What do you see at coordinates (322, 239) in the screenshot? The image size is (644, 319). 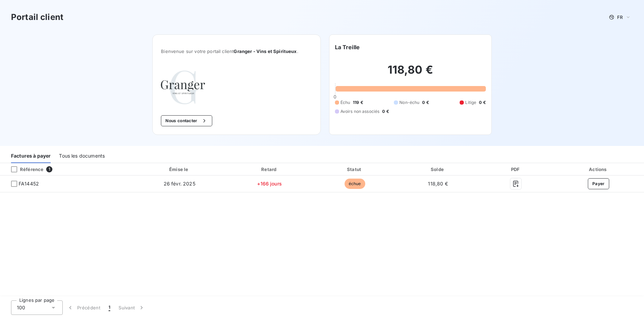 I see `img: banner` at bounding box center [322, 239].